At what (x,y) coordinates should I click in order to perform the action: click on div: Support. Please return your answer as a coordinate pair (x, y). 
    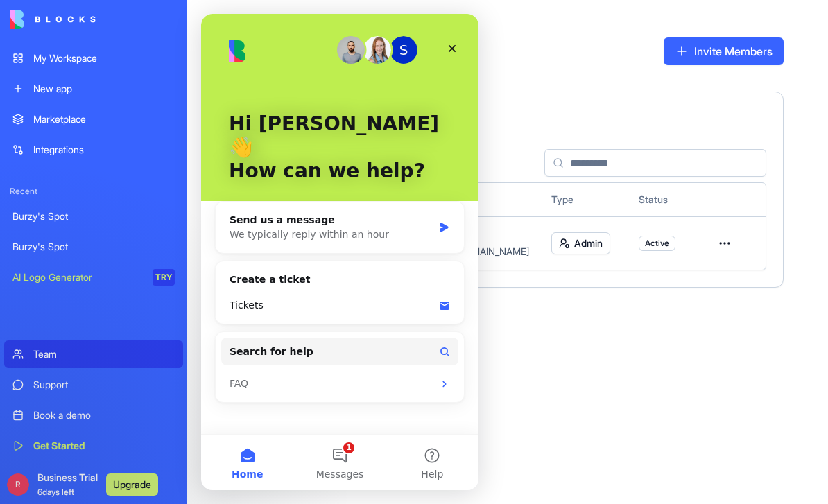
    Looking at the image, I should click on (104, 385).